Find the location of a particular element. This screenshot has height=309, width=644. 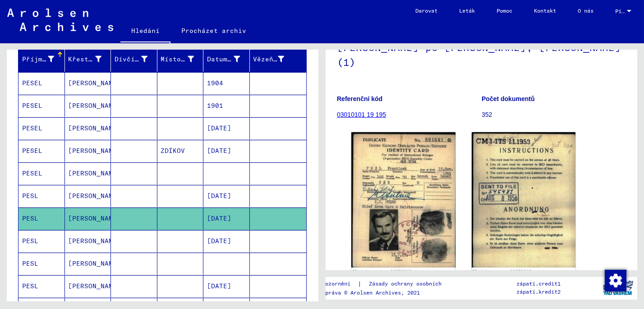

mat-header-cell: Last Name is located at coordinates (42, 59).